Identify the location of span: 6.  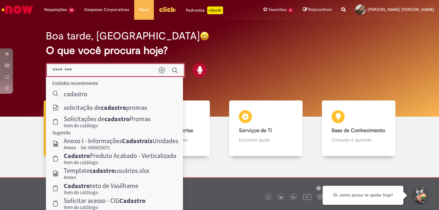
(290, 10).